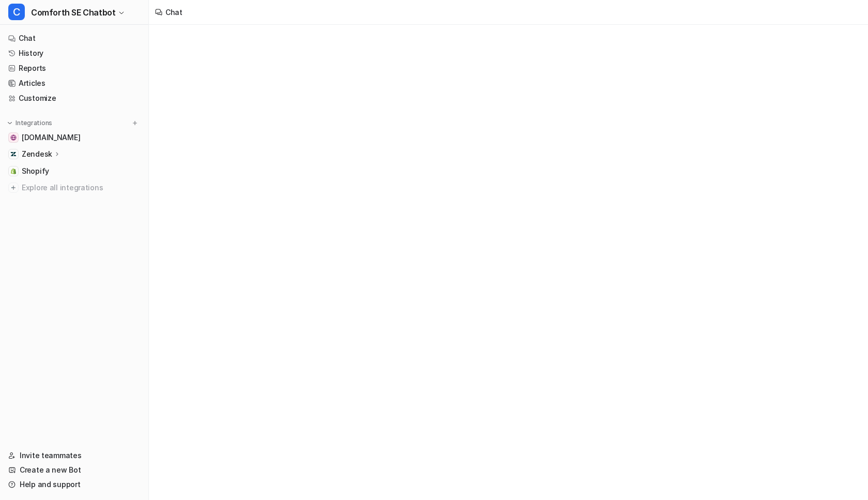  What do you see at coordinates (135, 123) in the screenshot?
I see `img: menu_add.svg` at bounding box center [135, 123].